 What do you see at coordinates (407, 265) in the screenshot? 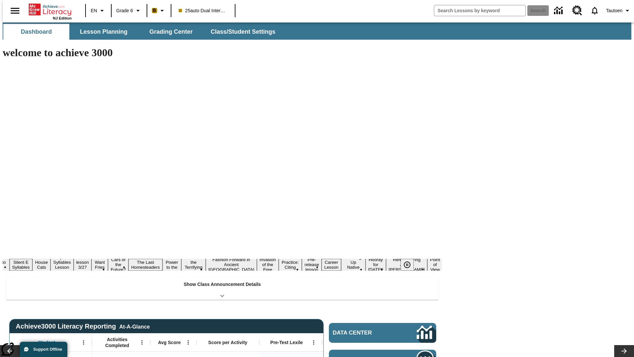
I see `button: Pause` at bounding box center [407, 265].